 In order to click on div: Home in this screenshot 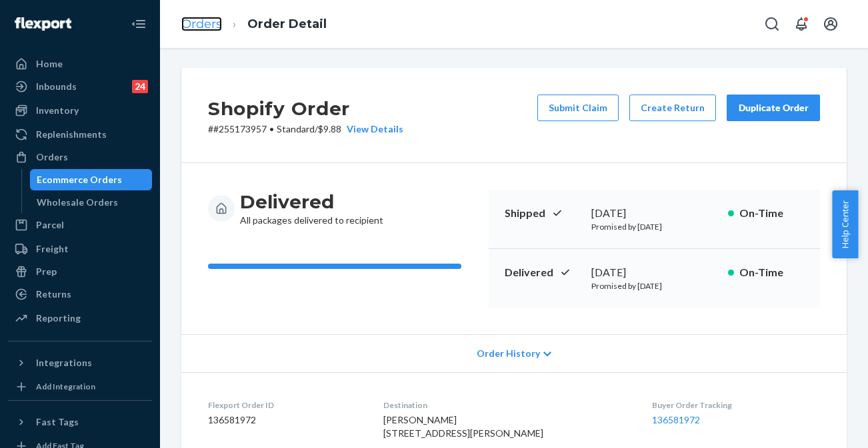, I will do `click(50, 64)`.